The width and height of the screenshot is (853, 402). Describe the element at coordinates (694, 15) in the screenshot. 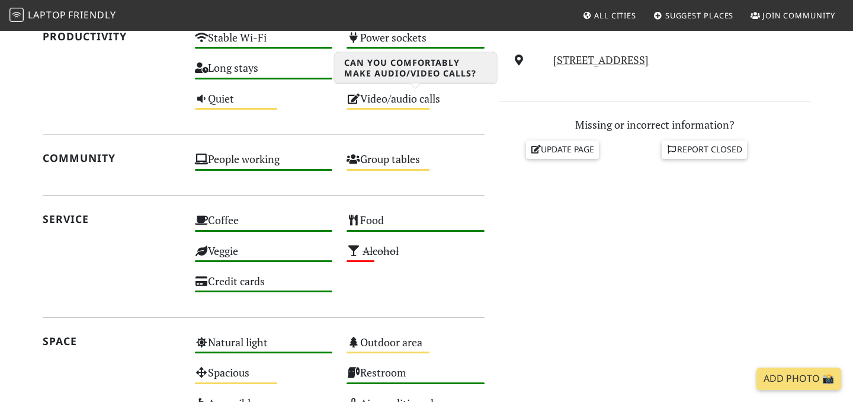

I see `a: Suggest Places` at that location.